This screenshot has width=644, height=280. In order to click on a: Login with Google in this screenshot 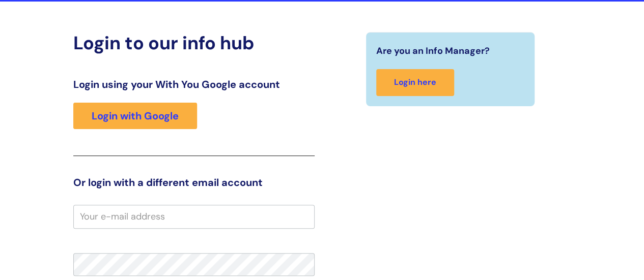, I will do `click(135, 116)`.